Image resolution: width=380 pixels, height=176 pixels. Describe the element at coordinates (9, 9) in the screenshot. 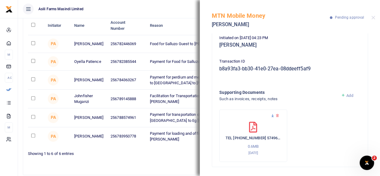

I see `img: logo-small` at that location.